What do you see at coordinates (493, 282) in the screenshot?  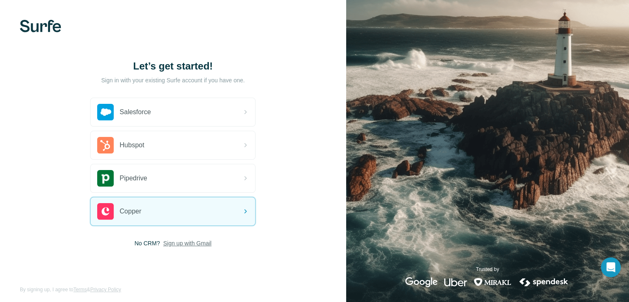 I see `img: mirakl's logo` at bounding box center [493, 282].